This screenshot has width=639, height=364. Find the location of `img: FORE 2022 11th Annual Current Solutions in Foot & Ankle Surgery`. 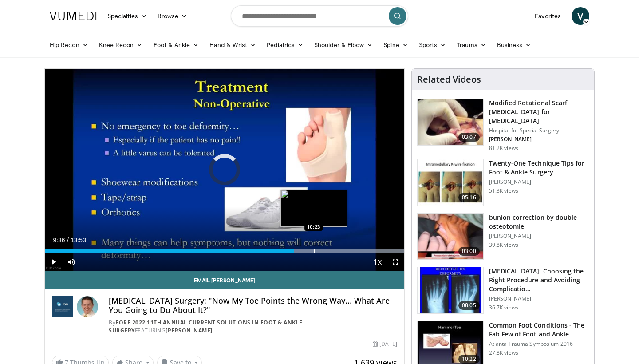

img: FORE 2022 11th Annual Current Solutions in Foot & Ankle Surgery is located at coordinates (63, 307).